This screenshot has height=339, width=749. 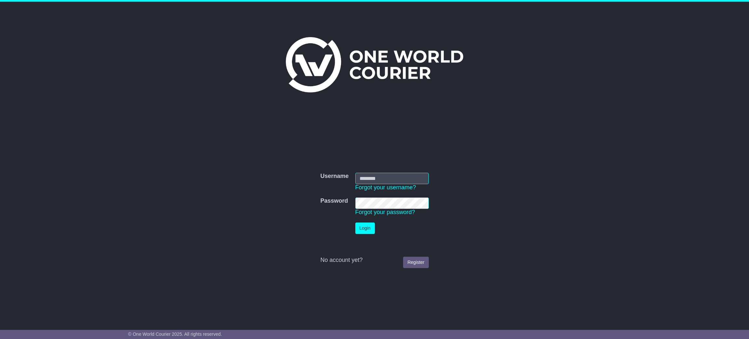 I want to click on a: Forgot your username?, so click(x=386, y=187).